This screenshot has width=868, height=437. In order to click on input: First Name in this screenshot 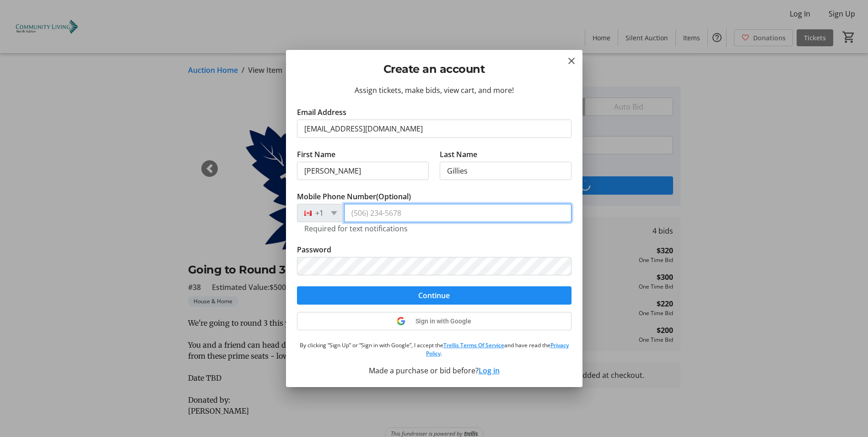, I will do `click(363, 171)`.